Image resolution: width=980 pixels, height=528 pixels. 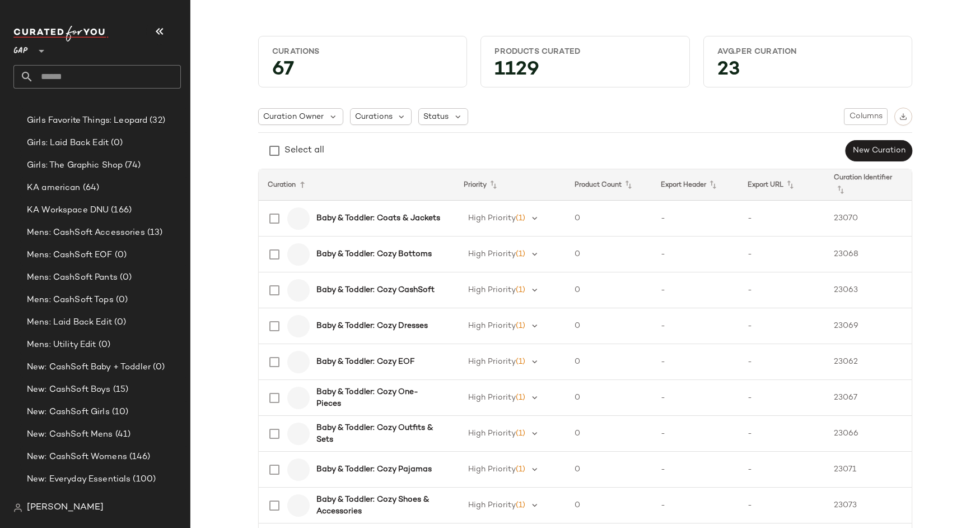 I want to click on span: Curation Owner, so click(x=293, y=117).